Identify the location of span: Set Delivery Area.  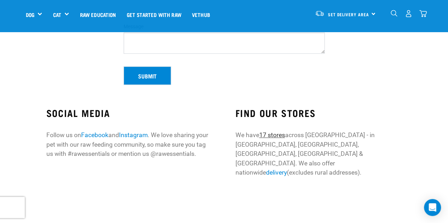
(348, 14).